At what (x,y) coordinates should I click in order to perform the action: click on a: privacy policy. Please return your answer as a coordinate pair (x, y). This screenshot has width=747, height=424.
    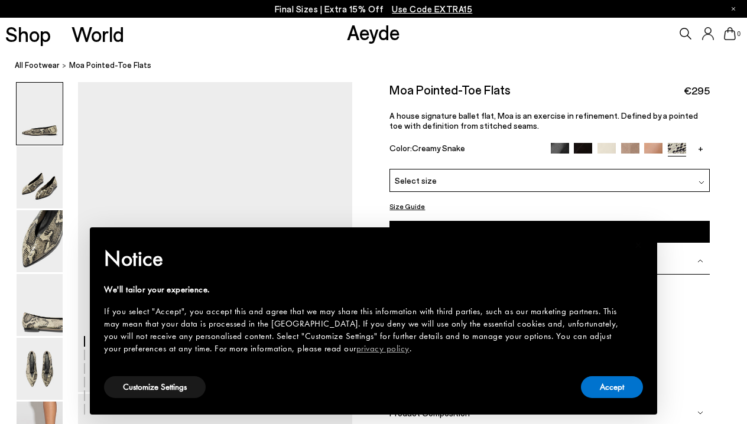
    Looking at the image, I should click on (383, 348).